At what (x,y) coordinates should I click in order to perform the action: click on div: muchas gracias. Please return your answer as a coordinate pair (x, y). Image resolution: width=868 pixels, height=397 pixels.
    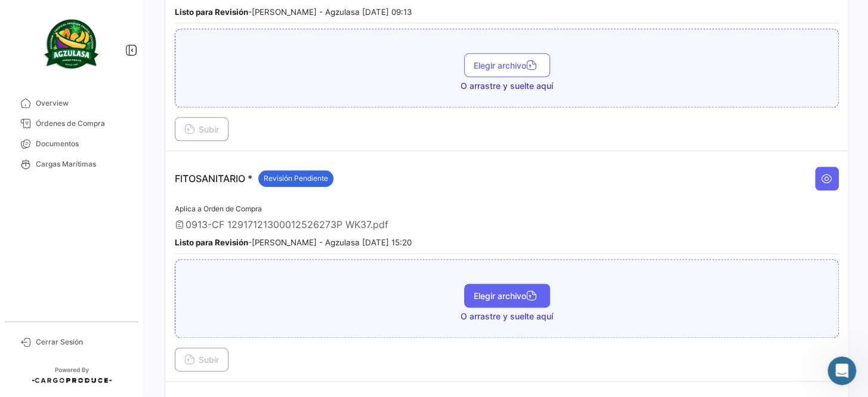
    Looking at the image, I should click on (52, 133).